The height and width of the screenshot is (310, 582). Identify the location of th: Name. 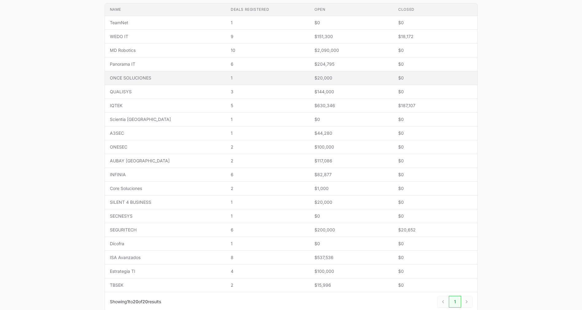
(165, 10).